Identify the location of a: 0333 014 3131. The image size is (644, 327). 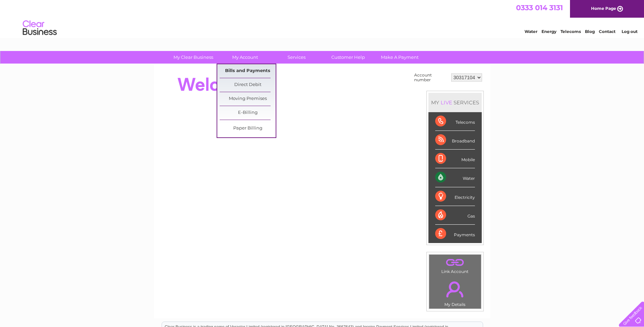
(540, 7).